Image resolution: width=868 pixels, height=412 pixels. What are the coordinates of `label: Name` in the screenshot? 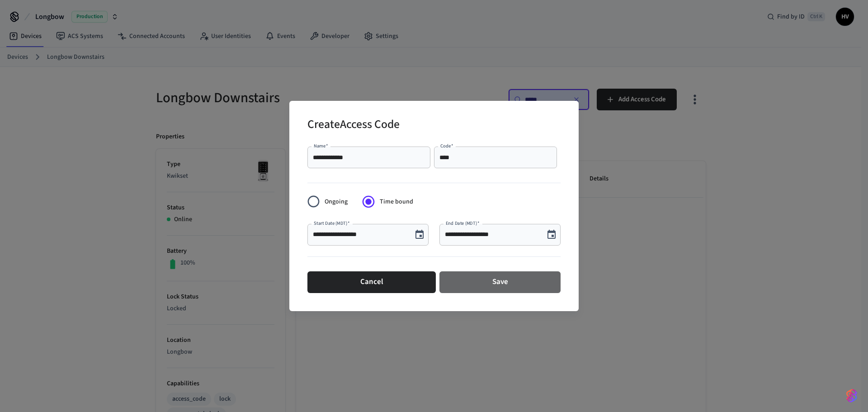 It's located at (321, 146).